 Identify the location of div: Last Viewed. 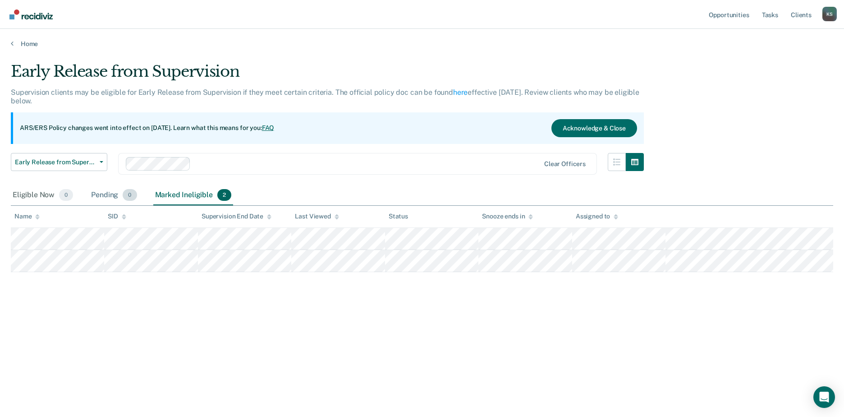
(317, 216).